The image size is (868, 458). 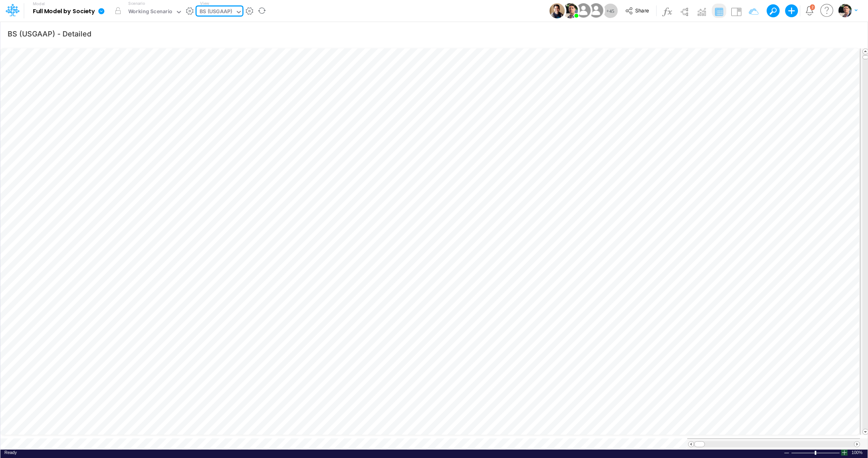 What do you see at coordinates (39, 4) in the screenshot?
I see `label: Model` at bounding box center [39, 4].